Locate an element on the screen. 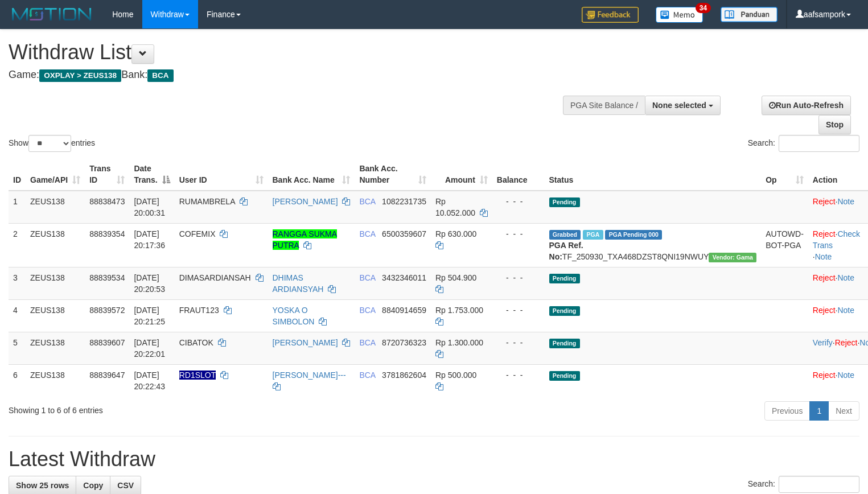 The image size is (868, 494). td: 6 is located at coordinates (17, 380).